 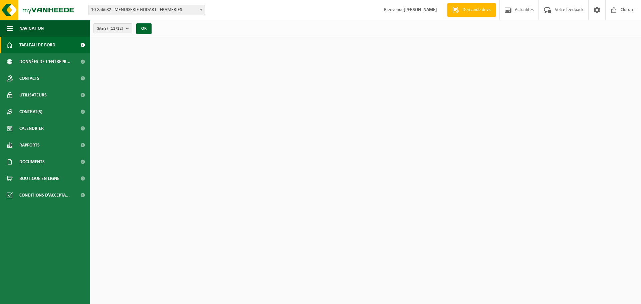 What do you see at coordinates (39, 179) in the screenshot?
I see `span: Boutique en ligne` at bounding box center [39, 179].